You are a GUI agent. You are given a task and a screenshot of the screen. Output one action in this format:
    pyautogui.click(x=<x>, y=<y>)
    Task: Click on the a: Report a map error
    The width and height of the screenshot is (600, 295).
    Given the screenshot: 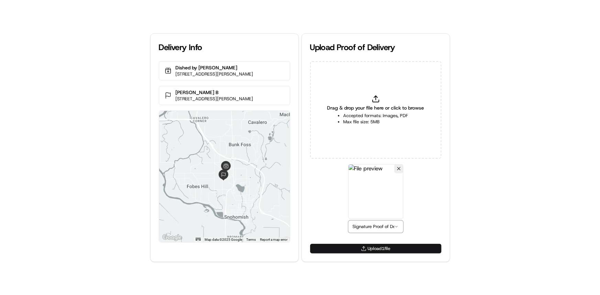 What is the action you would take?
    pyautogui.click(x=274, y=240)
    